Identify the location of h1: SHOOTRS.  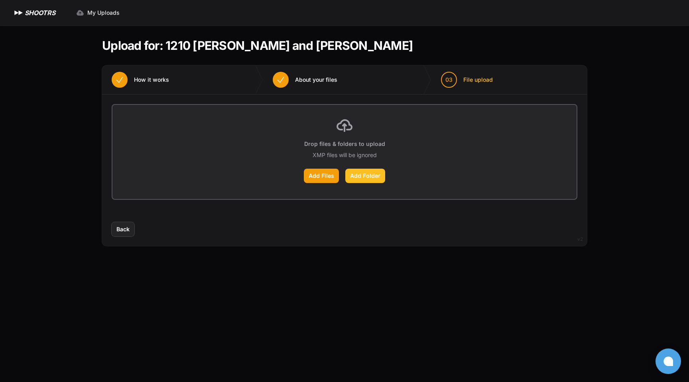
(40, 13).